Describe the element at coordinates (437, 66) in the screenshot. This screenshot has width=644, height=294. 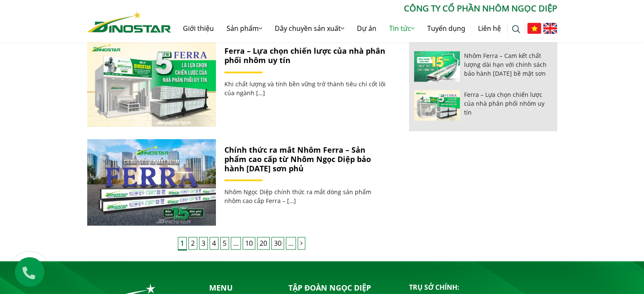
I see `img: Nhôm Ferra – Cam kết chất lượng dài hạn với chính sách bảo hành 15 năm bề mặt sơn` at that location.